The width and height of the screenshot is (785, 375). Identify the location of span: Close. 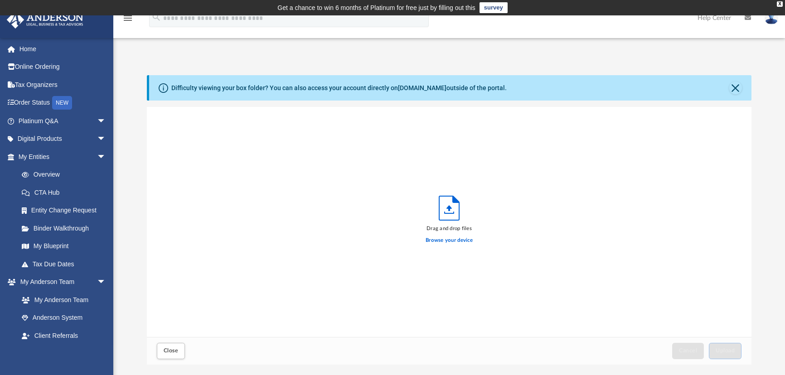
(171, 351).